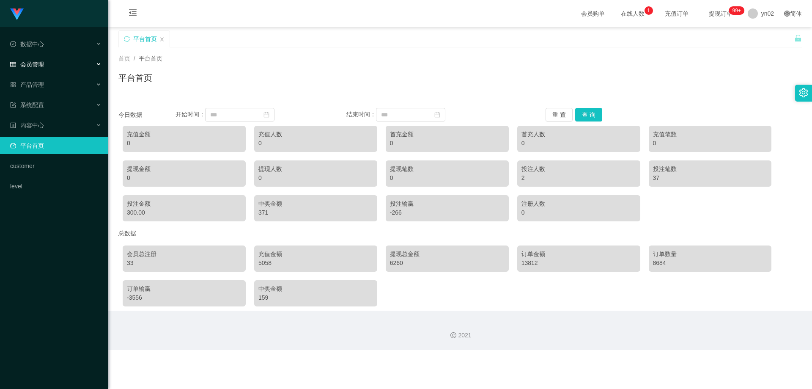  What do you see at coordinates (460, 335) in the screenshot?
I see `div: 2021` at bounding box center [460, 335].